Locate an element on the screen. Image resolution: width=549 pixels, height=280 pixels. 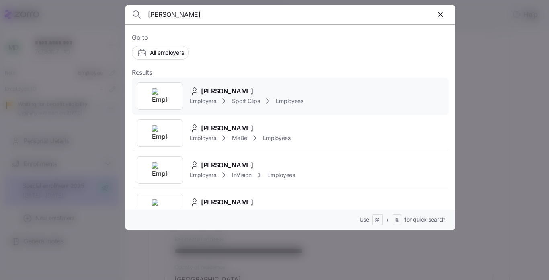
span: Go to is located at coordinates (290, 37).